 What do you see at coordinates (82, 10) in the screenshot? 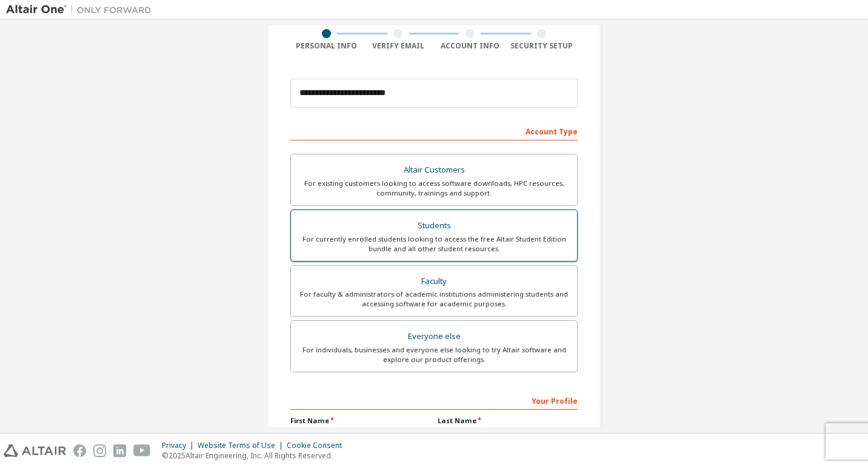
I see `img: Altair One` at bounding box center [82, 10].